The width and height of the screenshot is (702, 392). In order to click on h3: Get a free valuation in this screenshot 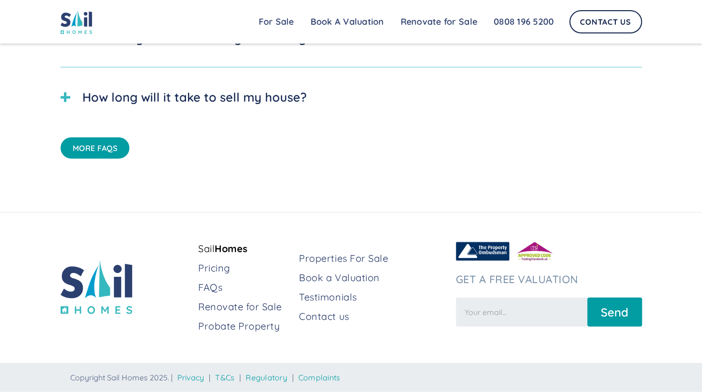, I will do `click(549, 280)`.